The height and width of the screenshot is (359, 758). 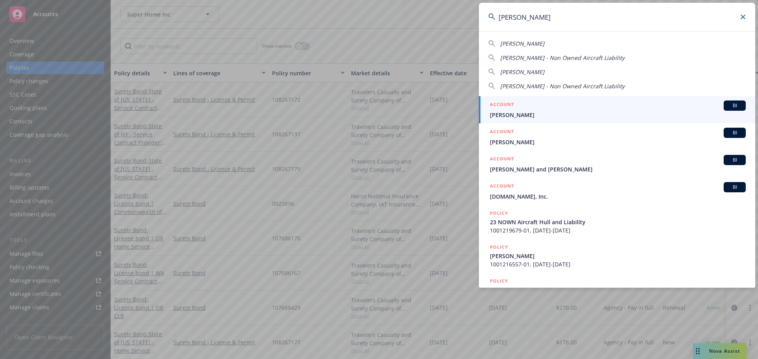 What do you see at coordinates (618, 222) in the screenshot?
I see `span: 23 NOWN Aircraft Hull and Liability` at bounding box center [618, 222].